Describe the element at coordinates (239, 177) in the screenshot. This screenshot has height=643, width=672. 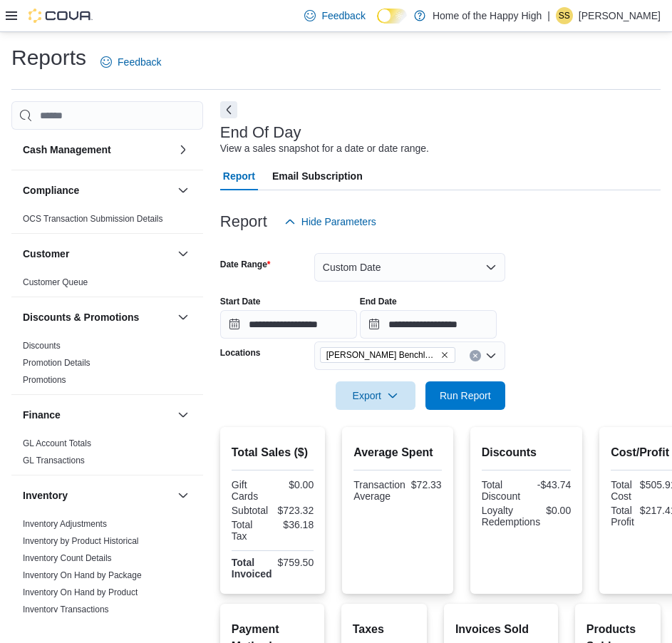
I see `span: Report` at that location.